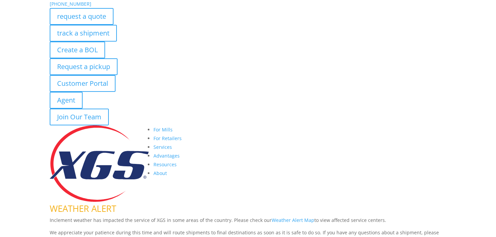  What do you see at coordinates (77, 50) in the screenshot?
I see `a: Create a BOL` at bounding box center [77, 50].